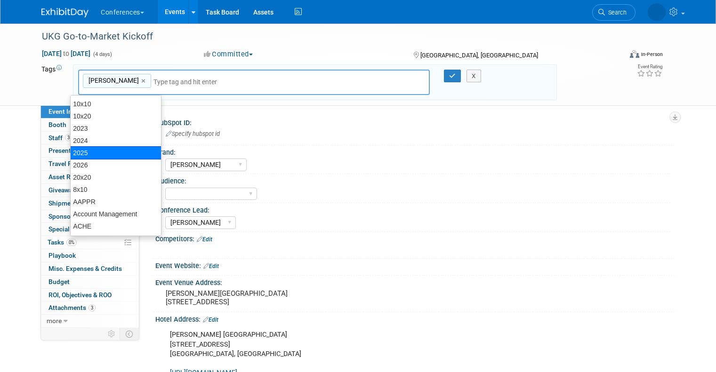 Image resolution: width=716 pixels, height=372 pixels. What do you see at coordinates (72, 242) in the screenshot?
I see `span: 0%` at bounding box center [72, 242].